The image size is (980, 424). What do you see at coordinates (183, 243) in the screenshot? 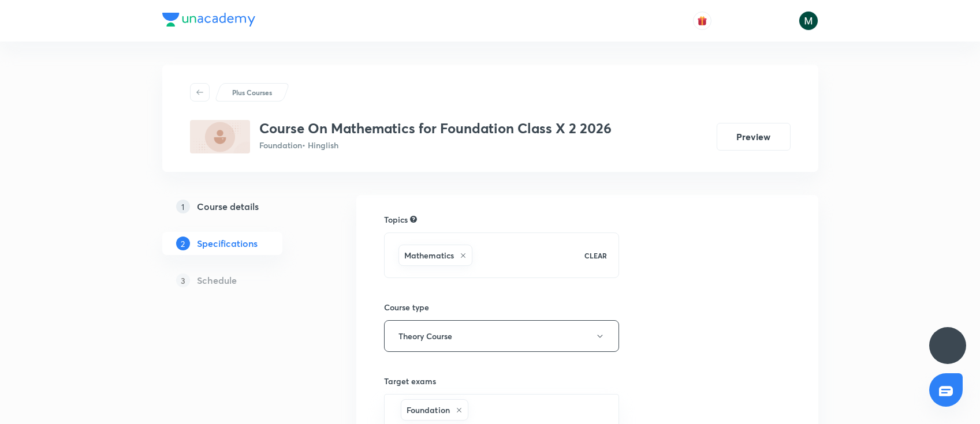
I see `p: 2` at bounding box center [183, 243].